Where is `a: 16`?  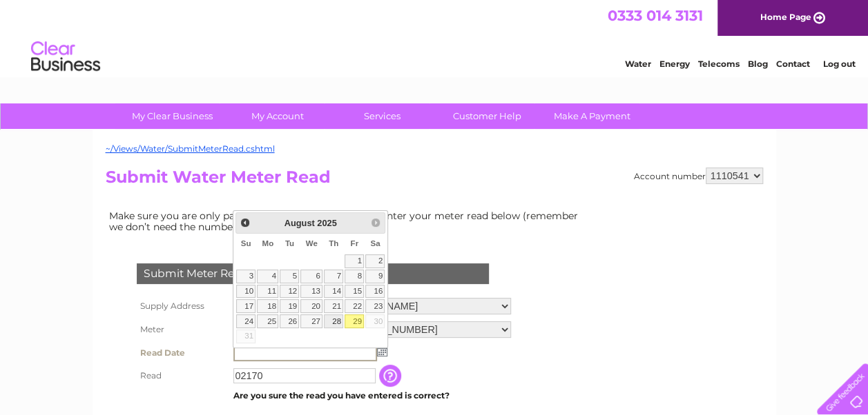 a: 16 is located at coordinates (375, 292).